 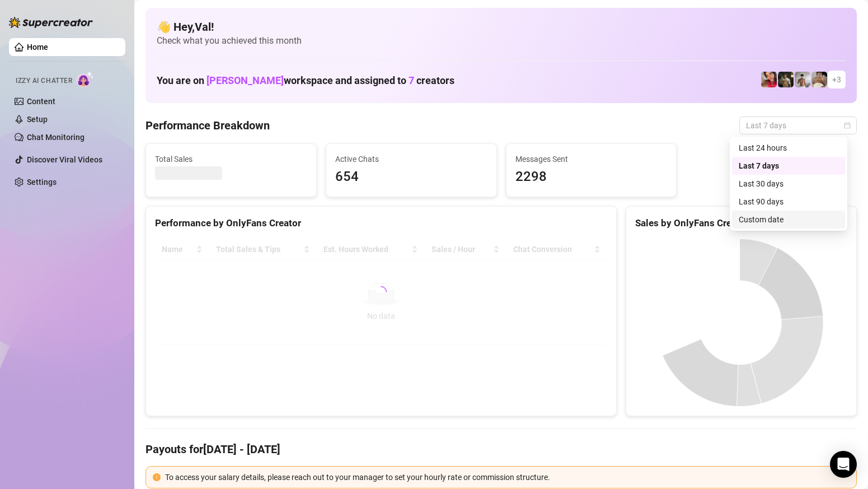 I want to click on span: Check what you achieved this month, so click(x=501, y=41).